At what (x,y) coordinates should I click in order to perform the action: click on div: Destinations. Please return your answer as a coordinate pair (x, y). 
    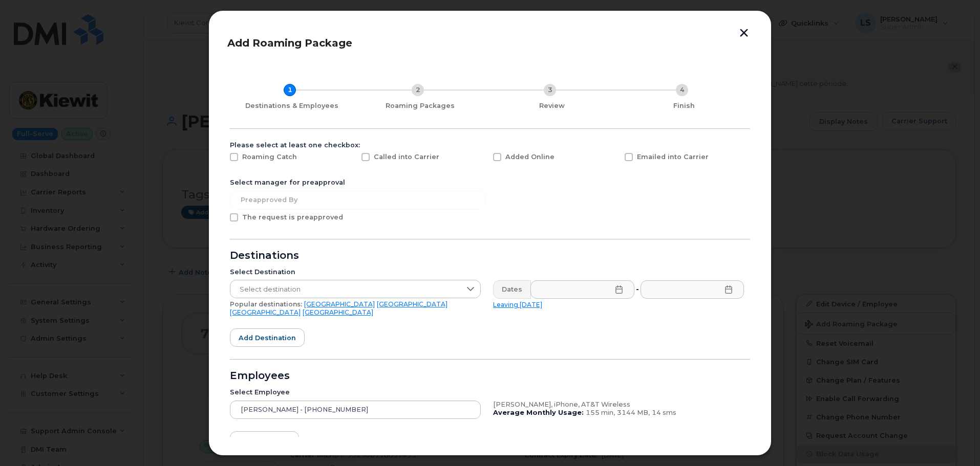
    Looking at the image, I should click on (490, 256).